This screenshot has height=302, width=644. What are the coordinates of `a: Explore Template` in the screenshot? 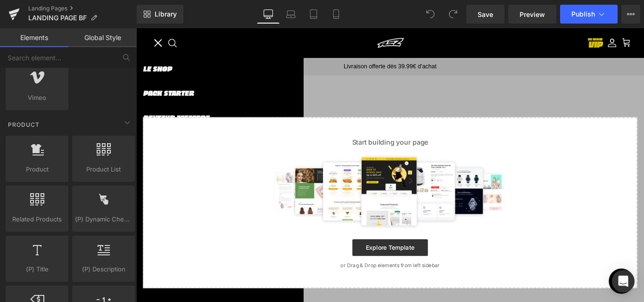 It's located at (285, 246).